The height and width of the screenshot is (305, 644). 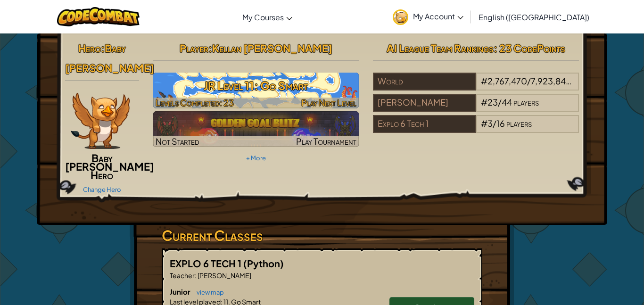 I want to click on a: My Account, so click(x=428, y=17).